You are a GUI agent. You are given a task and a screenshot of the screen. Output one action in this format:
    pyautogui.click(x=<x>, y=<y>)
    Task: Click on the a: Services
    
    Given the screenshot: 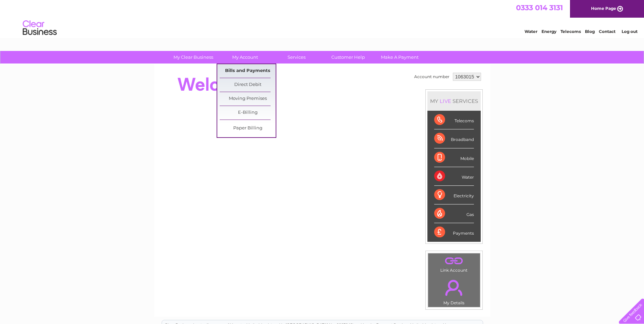 What is the action you would take?
    pyautogui.click(x=296, y=57)
    